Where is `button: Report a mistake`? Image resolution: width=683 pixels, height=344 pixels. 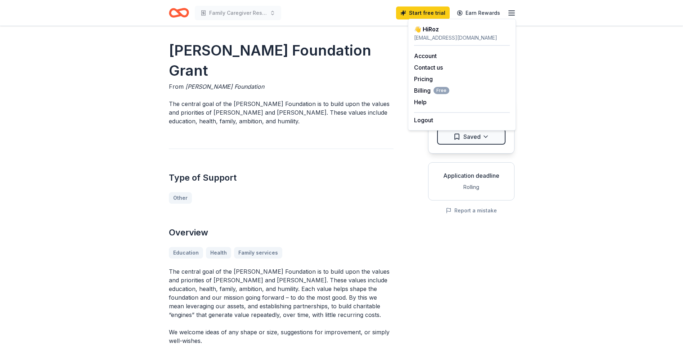
button: Report a mistake is located at coordinates (471, 210).